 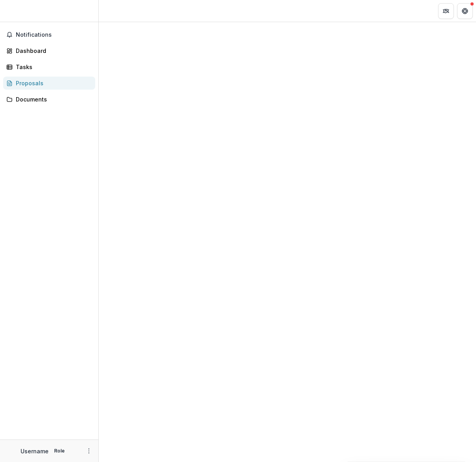 What do you see at coordinates (89, 451) in the screenshot?
I see `button: More` at bounding box center [89, 451].